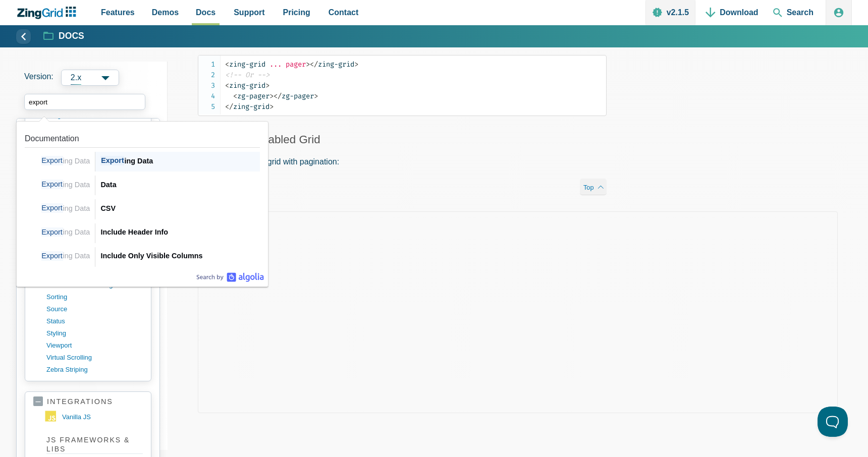 The image size is (868, 457). I want to click on span: Docs, so click(206, 12).